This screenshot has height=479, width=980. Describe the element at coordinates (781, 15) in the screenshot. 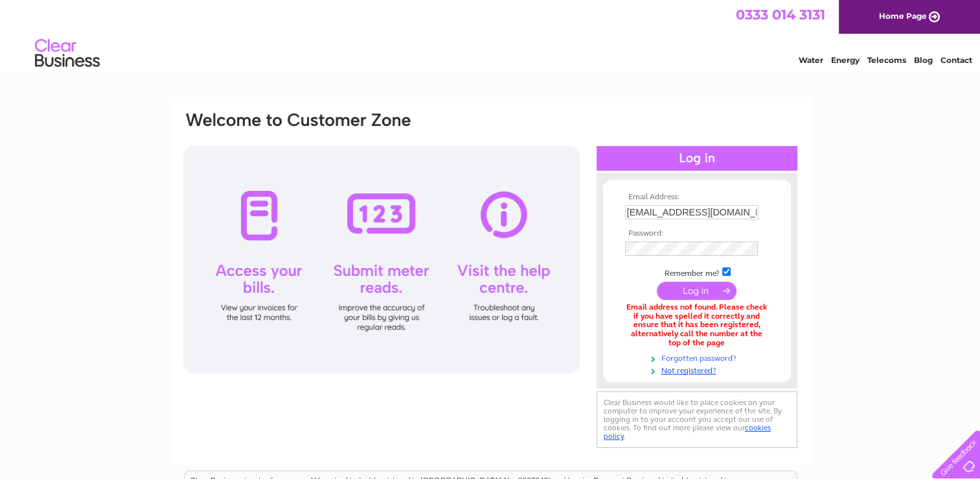

I see `span: 0333 014 3131` at that location.